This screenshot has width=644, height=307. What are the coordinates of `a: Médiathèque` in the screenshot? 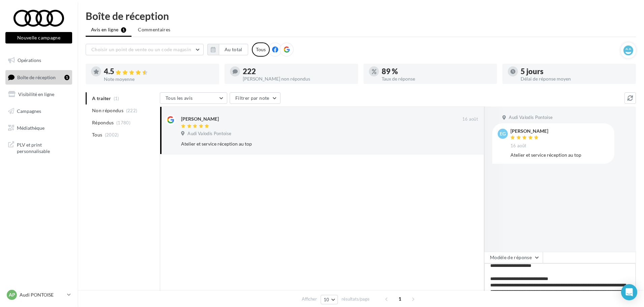 It's located at (39, 128).